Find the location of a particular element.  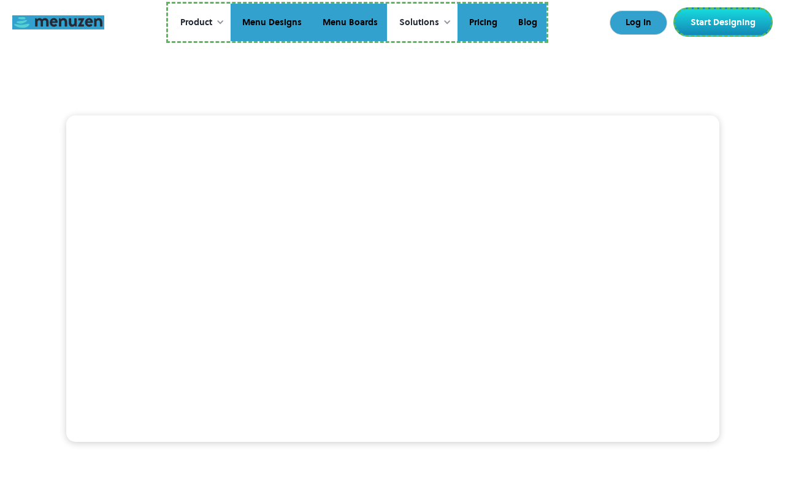

a: Menu Boards is located at coordinates (349, 23).